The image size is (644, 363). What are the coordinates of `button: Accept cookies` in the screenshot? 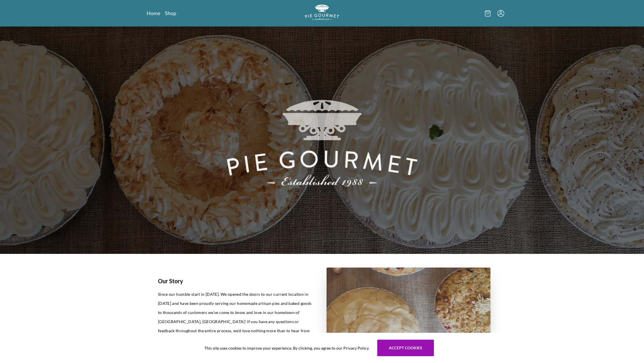 It's located at (405, 347).